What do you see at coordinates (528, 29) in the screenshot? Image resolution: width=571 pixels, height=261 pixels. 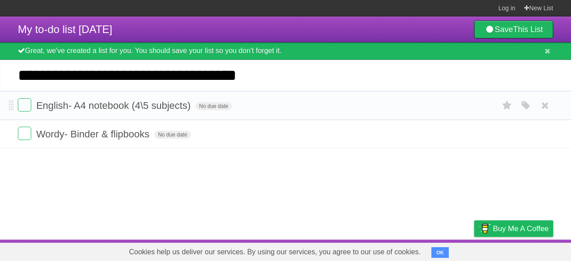 I see `b: This List` at bounding box center [528, 29].